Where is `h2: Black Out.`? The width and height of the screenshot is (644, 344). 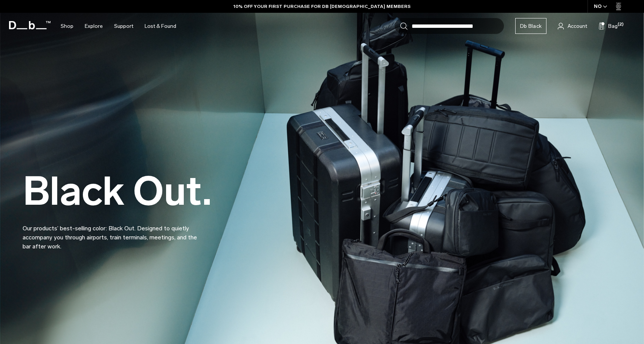
h2: Black Out. is located at coordinates (117, 191).